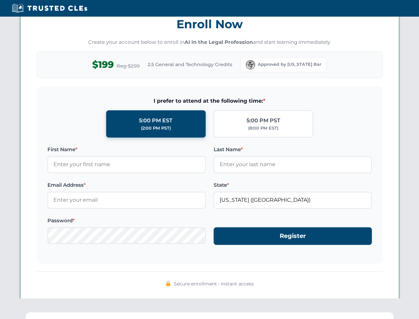 The width and height of the screenshot is (419, 319). What do you see at coordinates (264, 121) in the screenshot?
I see `div: 5:00 PM PST` at bounding box center [264, 121].